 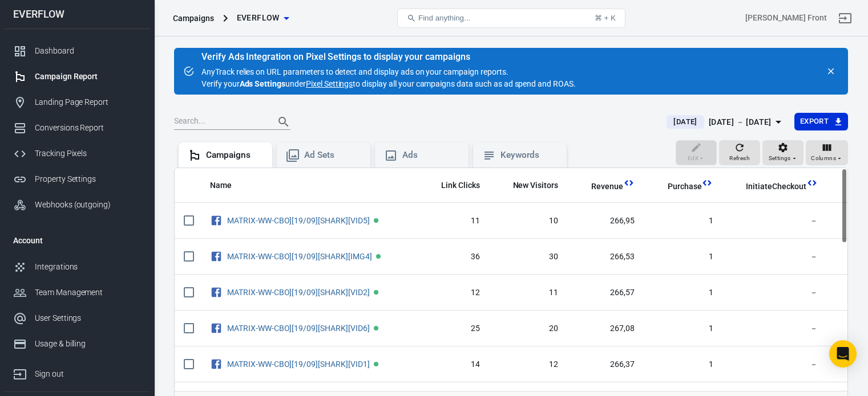 I want to click on div: Keywords, so click(x=529, y=155).